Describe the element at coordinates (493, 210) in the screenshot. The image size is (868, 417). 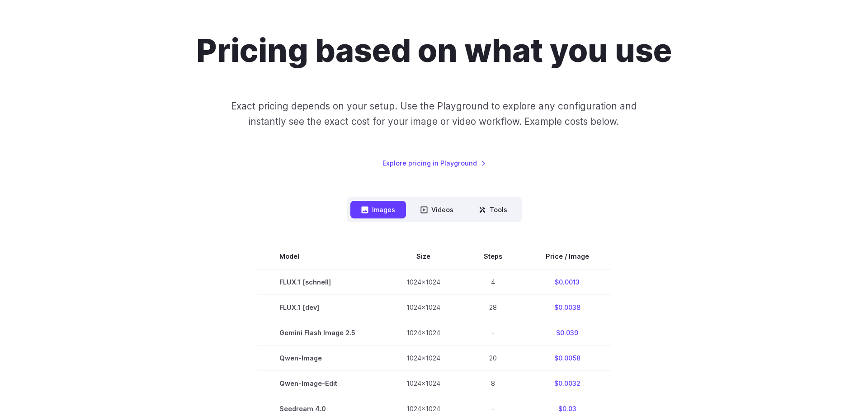
I see `button: Tools` at that location.